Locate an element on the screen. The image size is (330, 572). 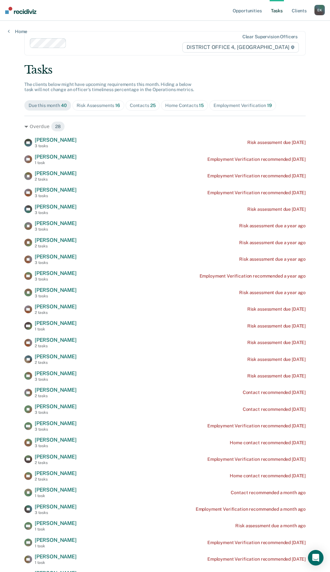
span: 28 is located at coordinates (58, 126).